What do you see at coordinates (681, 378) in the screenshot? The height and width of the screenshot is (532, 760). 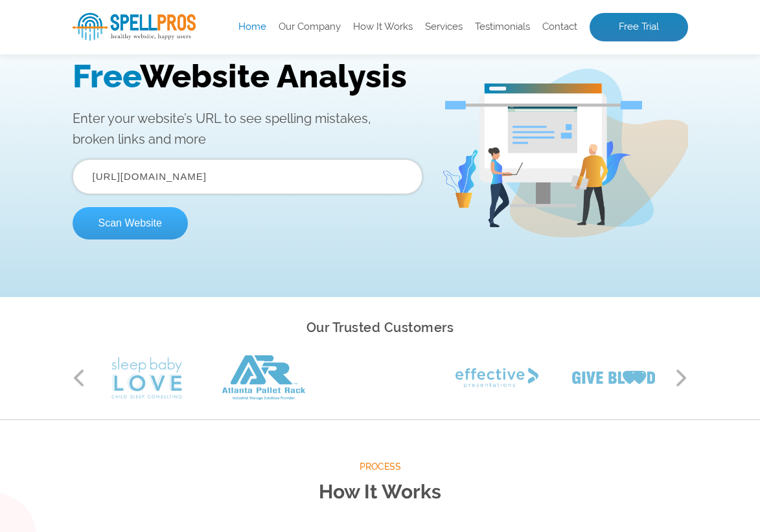 I see `button: Next` at bounding box center [681, 378].